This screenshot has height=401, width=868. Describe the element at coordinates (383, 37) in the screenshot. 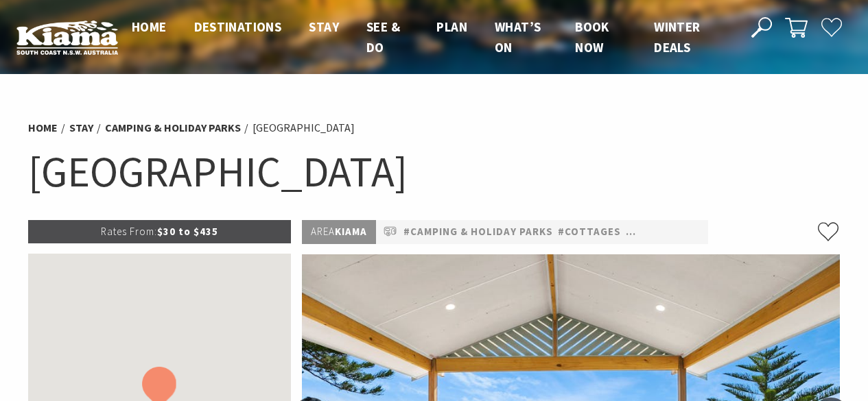

I see `span: See & Do` at that location.